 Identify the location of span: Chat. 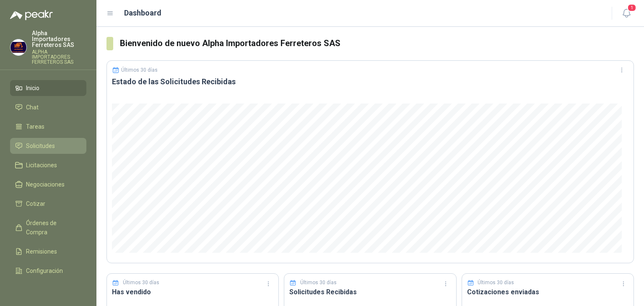
(32, 108).